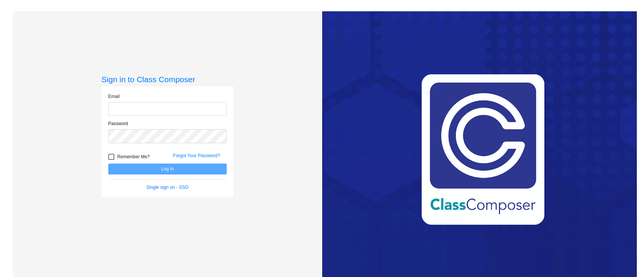  Describe the element at coordinates (133, 156) in the screenshot. I see `span: Remember Me?` at that location.